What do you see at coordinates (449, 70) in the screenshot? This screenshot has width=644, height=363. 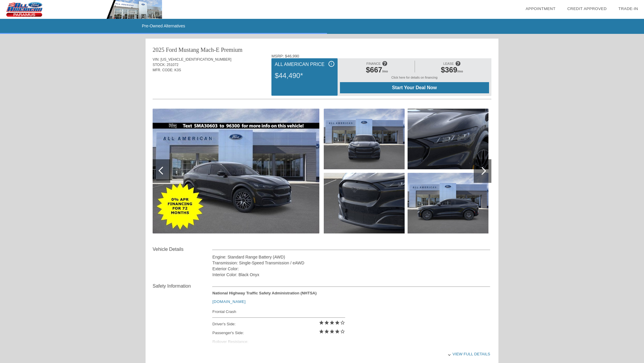 I see `span: $369` at bounding box center [449, 70].